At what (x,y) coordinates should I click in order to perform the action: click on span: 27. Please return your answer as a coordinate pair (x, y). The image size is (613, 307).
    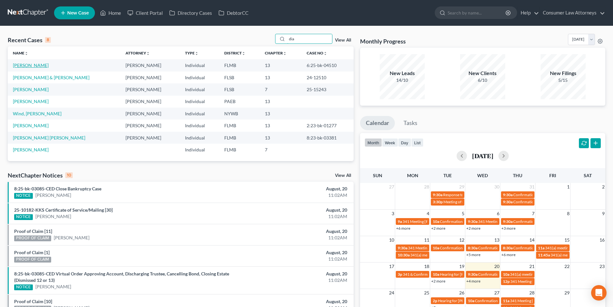
    Looking at the image, I should click on (392, 187).